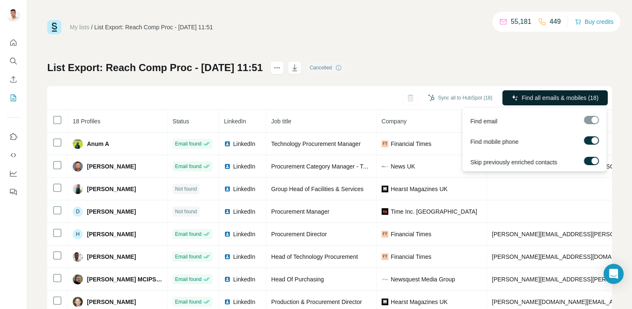  I want to click on div: D, so click(78, 211).